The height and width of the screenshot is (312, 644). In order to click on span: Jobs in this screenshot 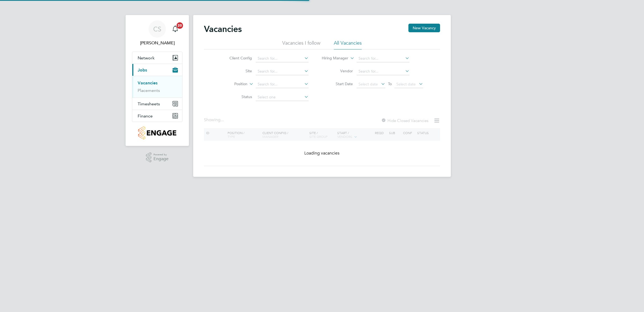, I will do `click(142, 70)`.